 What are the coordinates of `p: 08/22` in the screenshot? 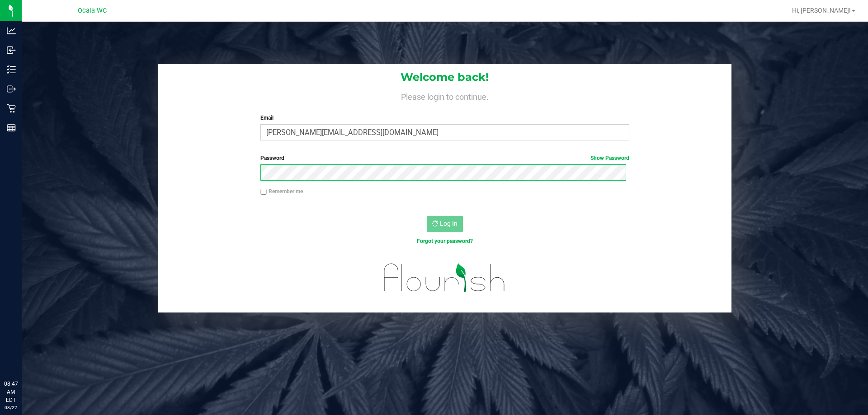 It's located at (11, 407).